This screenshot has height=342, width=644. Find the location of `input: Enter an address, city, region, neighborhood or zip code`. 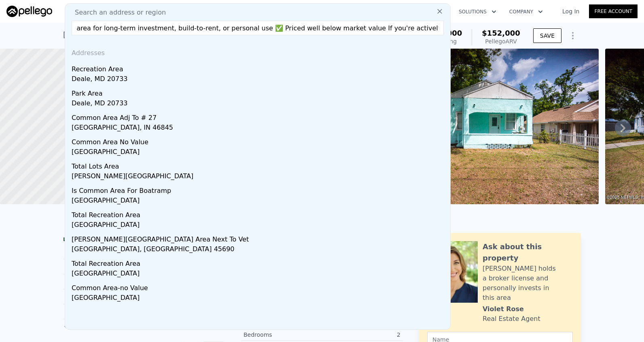

input: Enter an address, city, region, neighborhood or zip code is located at coordinates (258, 28).